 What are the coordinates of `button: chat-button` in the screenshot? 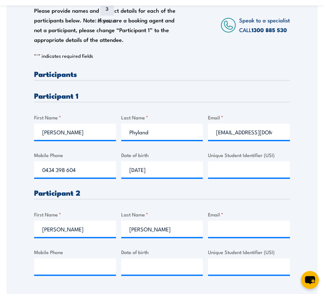 It's located at (309, 280).